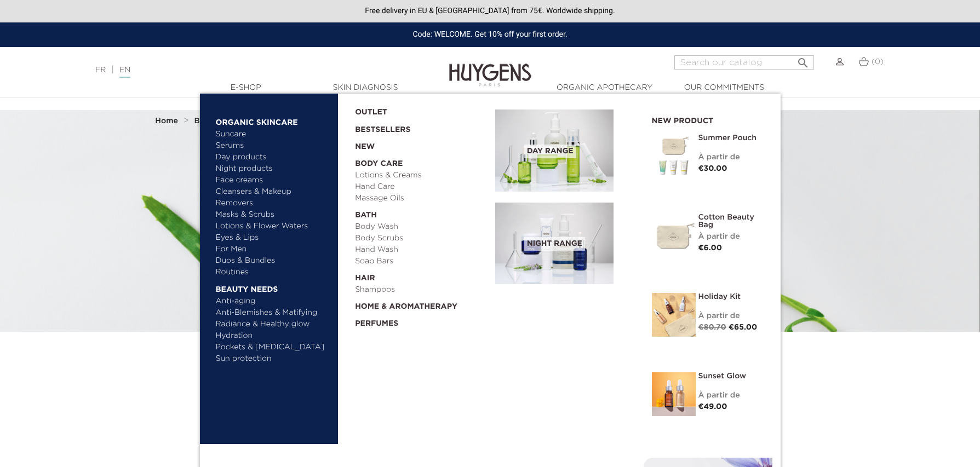  Describe the element at coordinates (422, 304) in the screenshot. I see `a: Home & Aromatherapy` at that location.